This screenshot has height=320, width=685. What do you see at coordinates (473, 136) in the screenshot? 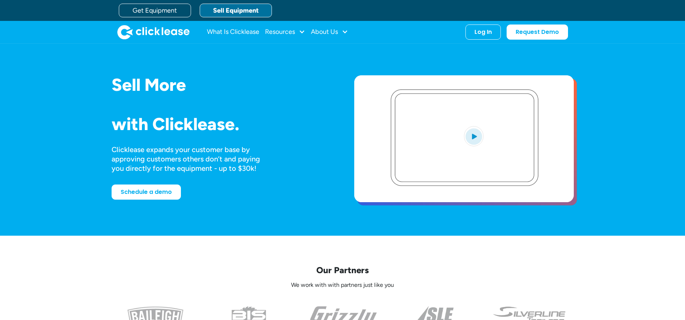
I see `img: Blue play button logo on a light blue circular background` at bounding box center [473, 136].